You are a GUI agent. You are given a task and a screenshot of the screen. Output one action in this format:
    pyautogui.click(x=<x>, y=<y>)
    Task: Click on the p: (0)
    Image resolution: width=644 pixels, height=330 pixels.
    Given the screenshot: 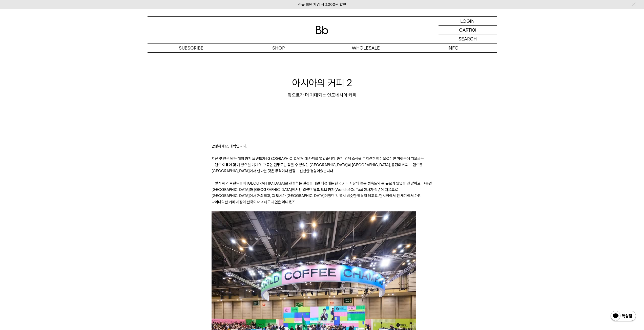 What is the action you would take?
    pyautogui.click(x=474, y=30)
    